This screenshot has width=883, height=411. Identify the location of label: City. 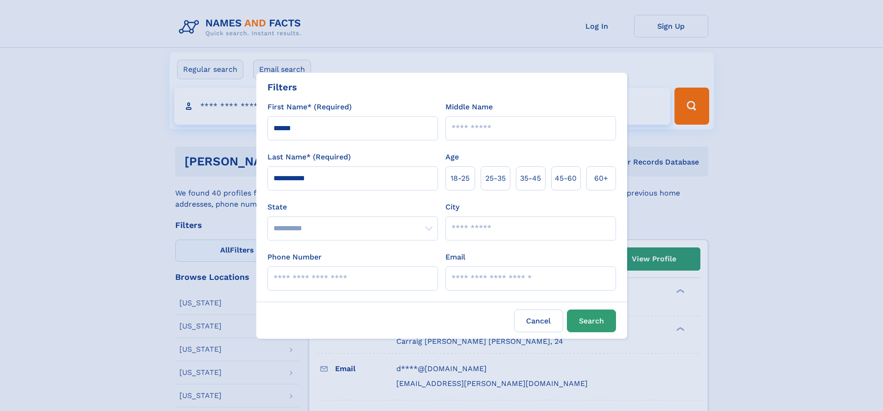
(452, 207).